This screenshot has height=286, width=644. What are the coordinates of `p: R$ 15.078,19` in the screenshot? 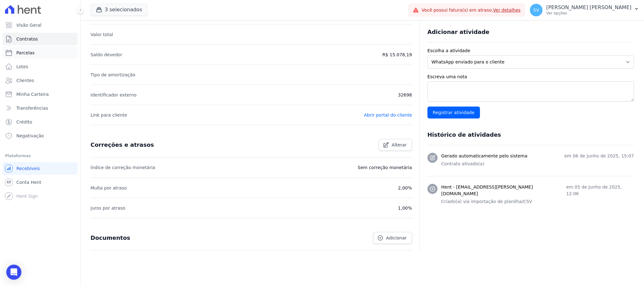 It's located at (397, 55).